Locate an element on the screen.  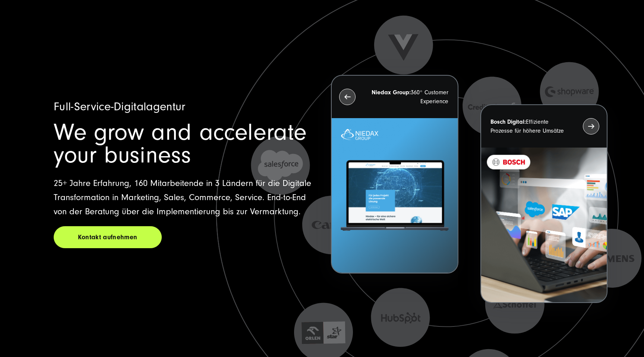
button: Bosch Digital:Effiziente Prozesse für höhere Umsätze BOSCH - Kundeprojekt - Digital Transformatio... is located at coordinates (544, 204).